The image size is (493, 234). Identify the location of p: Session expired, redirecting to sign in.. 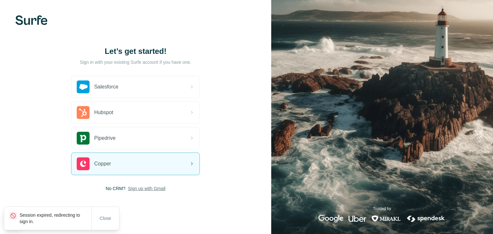
(55, 218).